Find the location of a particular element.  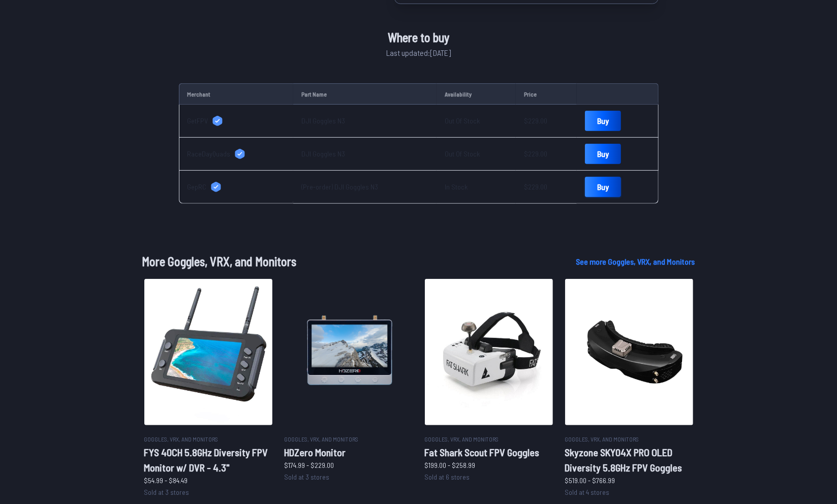

a: RaceDayQuads is located at coordinates (237, 154).